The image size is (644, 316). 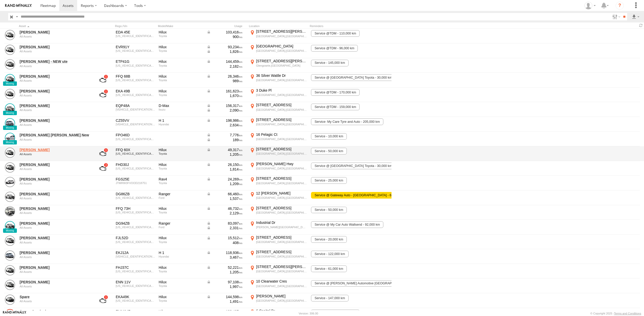 I want to click on div: 1,209, so click(x=224, y=184).